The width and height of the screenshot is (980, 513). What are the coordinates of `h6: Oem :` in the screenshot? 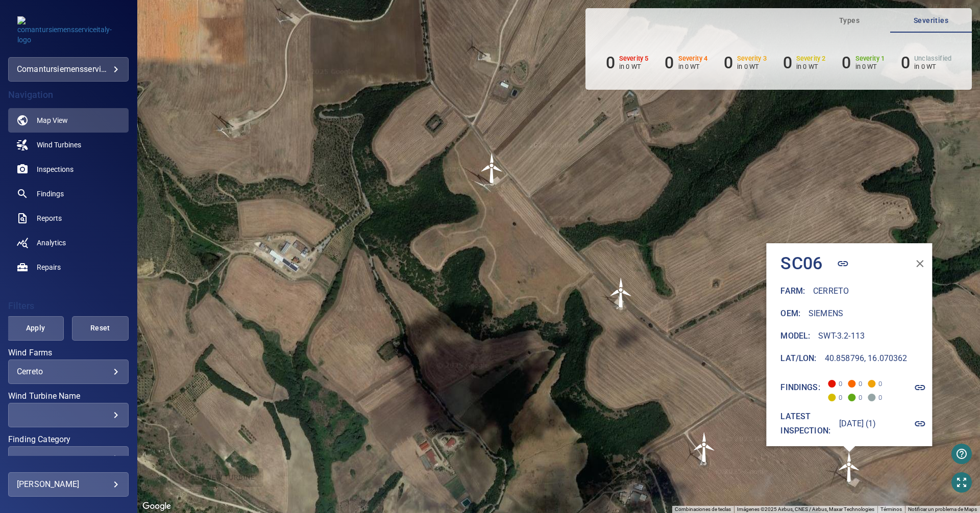 It's located at (790, 314).